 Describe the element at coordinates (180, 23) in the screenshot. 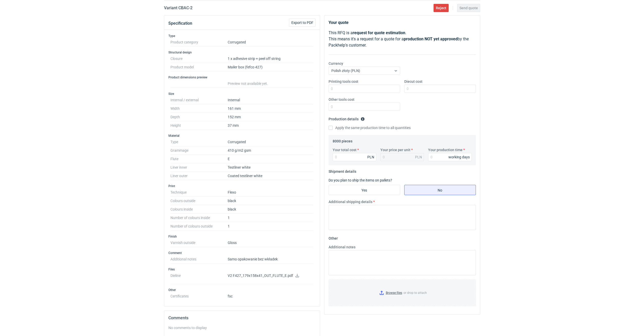

I see `button: Specification` at that location.